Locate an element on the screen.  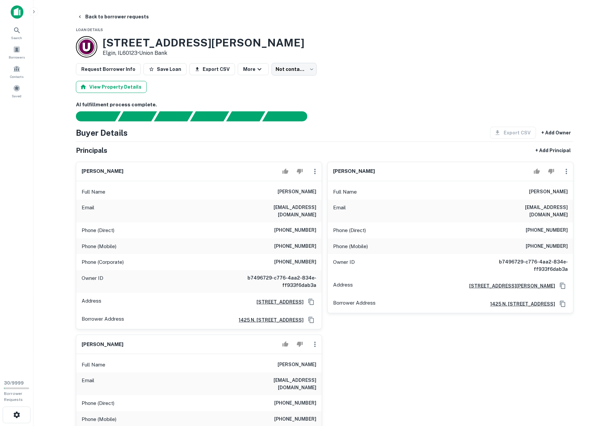
a: Search is located at coordinates (17, 33).